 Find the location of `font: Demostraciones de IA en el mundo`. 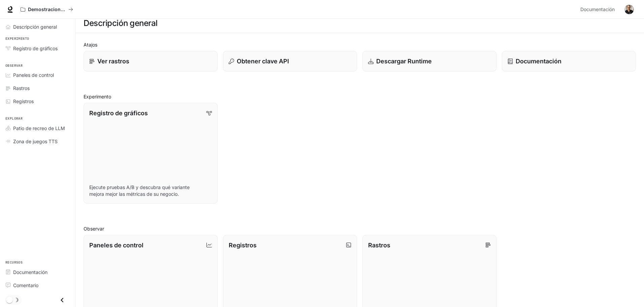

font: Demostraciones de IA en el mundo is located at coordinates (69, 9).